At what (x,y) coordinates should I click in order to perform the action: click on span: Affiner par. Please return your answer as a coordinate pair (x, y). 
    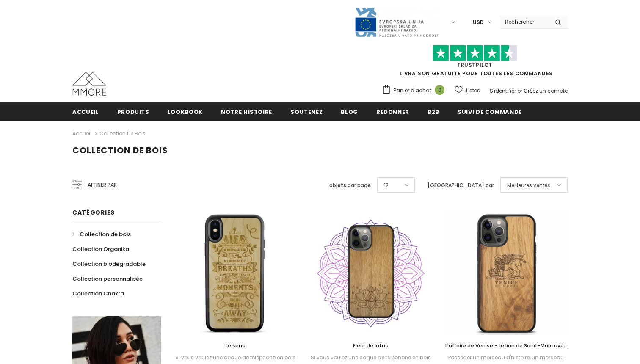
    Looking at the image, I should click on (102, 185).